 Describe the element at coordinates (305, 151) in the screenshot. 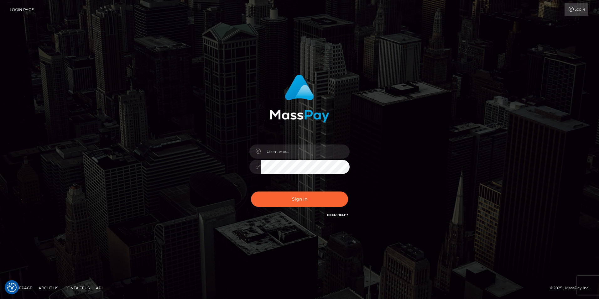

I see `input: Username...` at that location.